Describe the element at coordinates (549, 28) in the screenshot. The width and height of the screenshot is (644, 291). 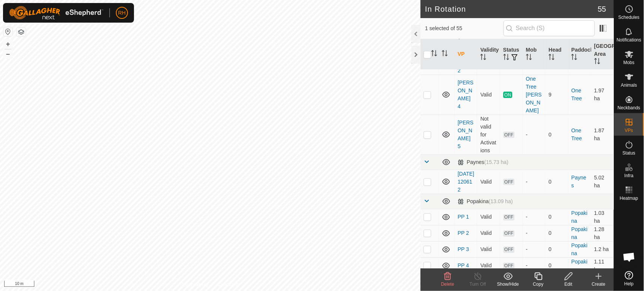
I see `input: Search (S)` at that location.